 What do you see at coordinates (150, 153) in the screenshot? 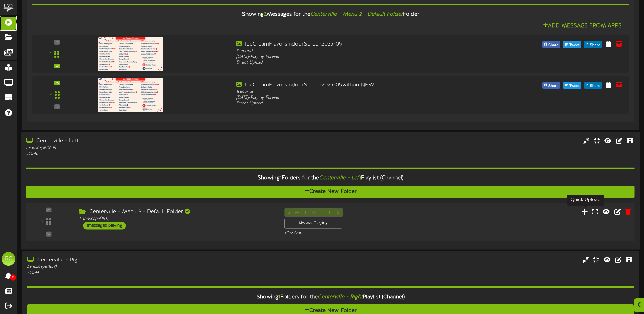
I see `div: # 14746` at bounding box center [150, 153].